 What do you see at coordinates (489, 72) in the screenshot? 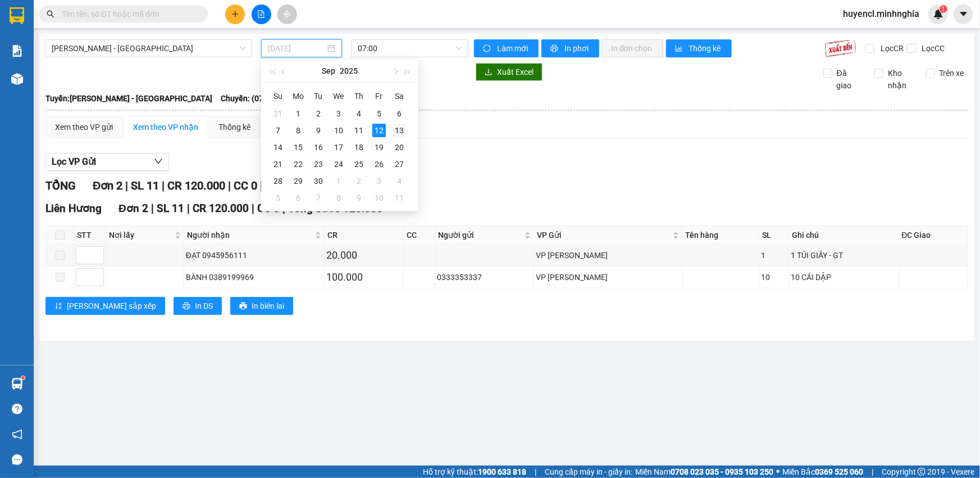
I see `span: download` at bounding box center [489, 72].